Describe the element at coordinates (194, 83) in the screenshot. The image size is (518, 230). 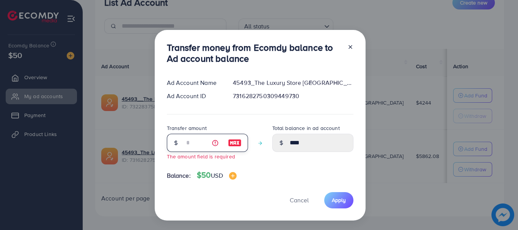
I see `div: Ad Account Name` at that location.